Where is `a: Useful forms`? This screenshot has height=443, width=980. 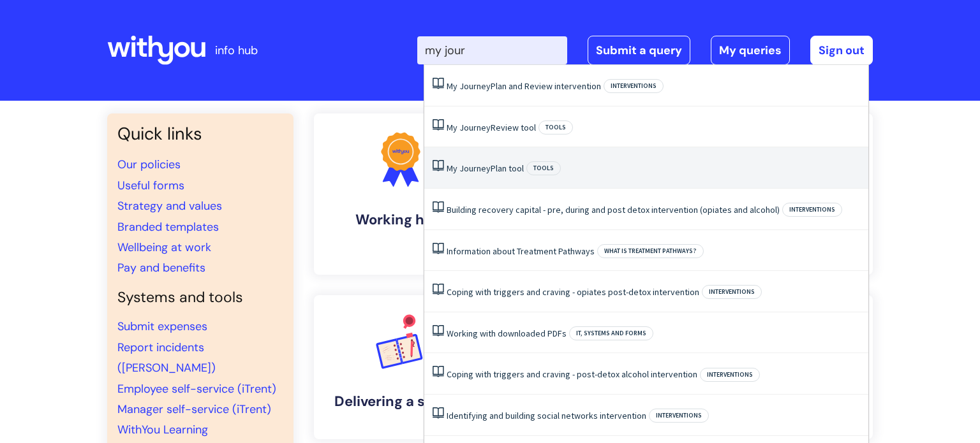 a: Useful forms is located at coordinates (151, 185).